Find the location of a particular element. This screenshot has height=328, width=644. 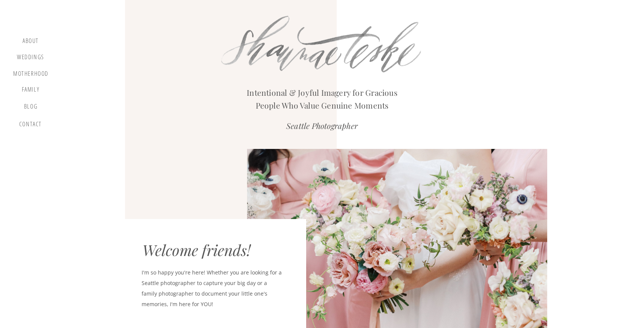

p: I'm so happy you're here! Whether you are looking for a Seattle photographer to capture your big ... is located at coordinates (212, 293).